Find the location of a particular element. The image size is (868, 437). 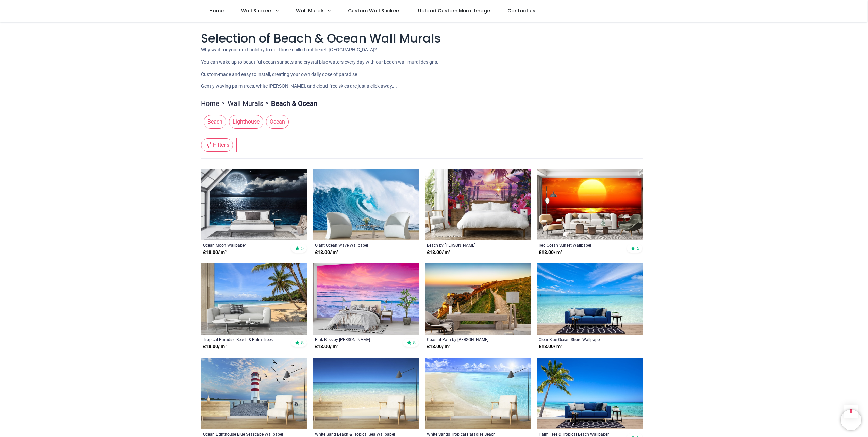

button: Beach is located at coordinates (214, 122).